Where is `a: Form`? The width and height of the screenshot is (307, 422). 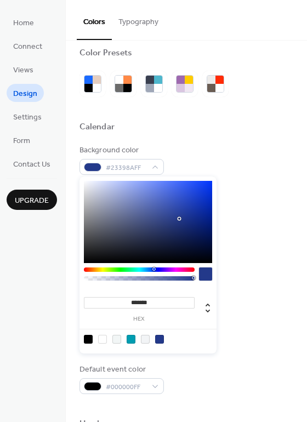
a: Form is located at coordinates (21, 140).